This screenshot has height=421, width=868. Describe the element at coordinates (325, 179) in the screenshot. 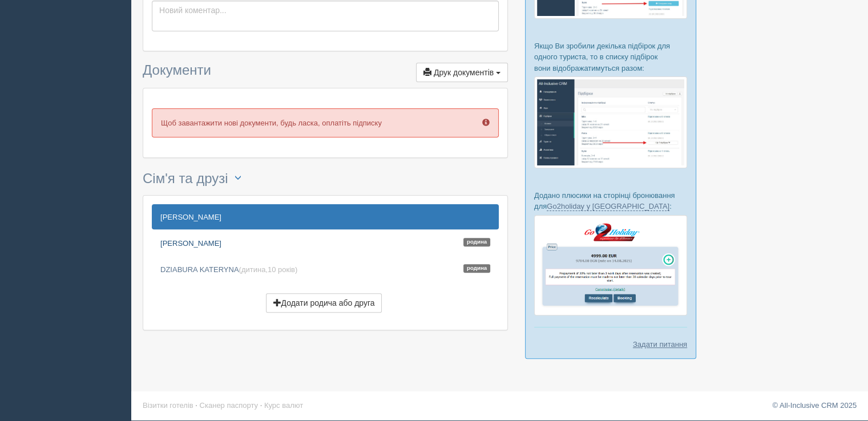

I see `h3: Сім'я та друзі` at that location.